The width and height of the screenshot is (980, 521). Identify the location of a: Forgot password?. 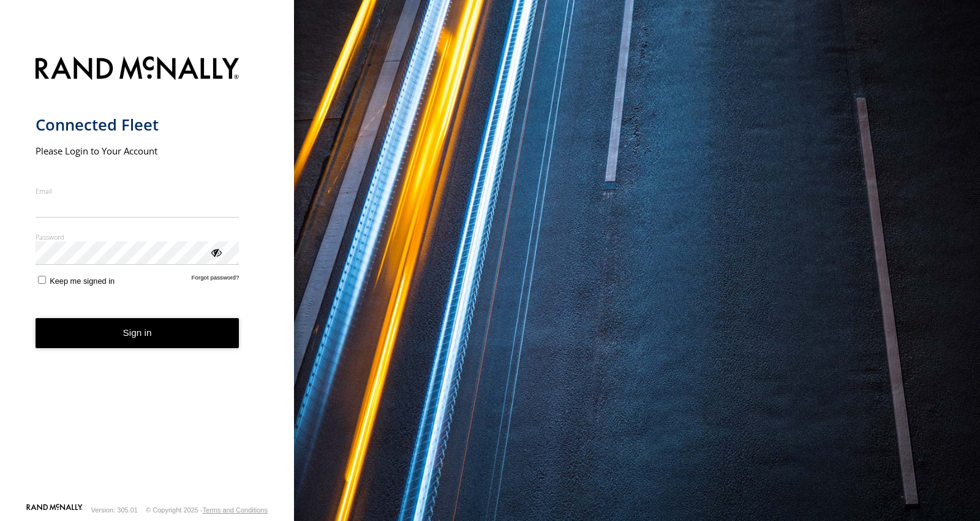
(216, 280).